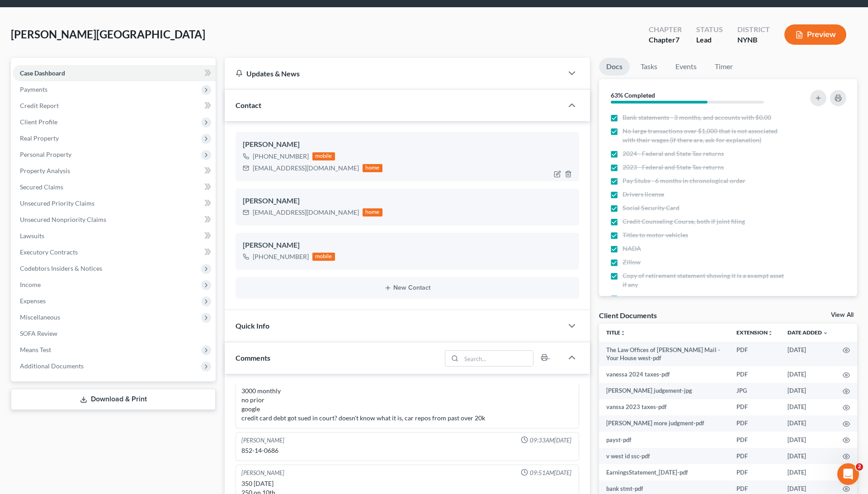 The height and width of the screenshot is (494, 868). Describe the element at coordinates (631, 248) in the screenshot. I see `span: NADA` at that location.